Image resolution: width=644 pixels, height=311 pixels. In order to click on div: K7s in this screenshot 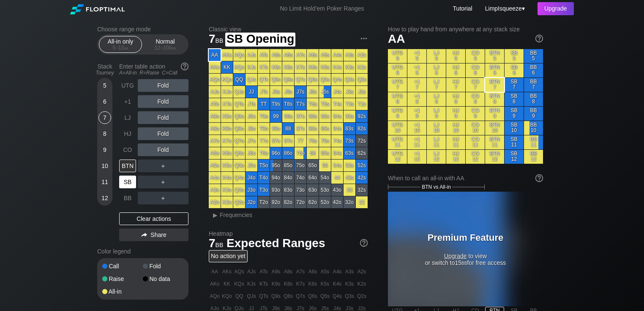, I will do `click(301, 67)`.